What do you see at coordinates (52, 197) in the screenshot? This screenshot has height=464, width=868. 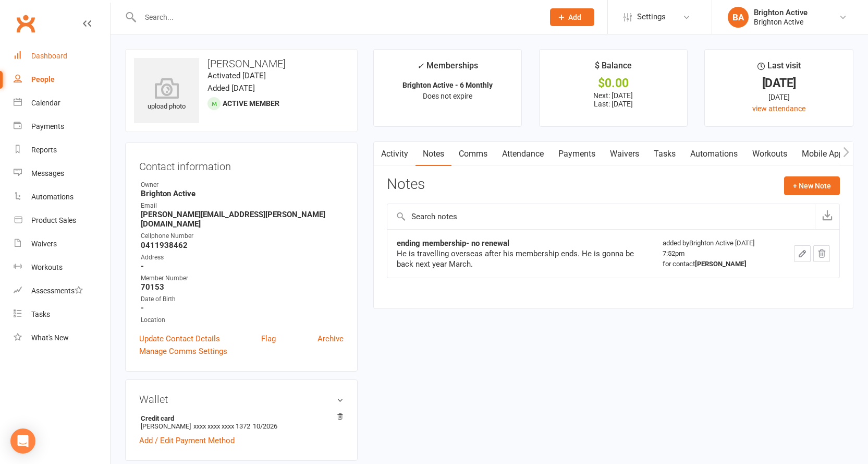 I see `div: Automations` at bounding box center [52, 197].